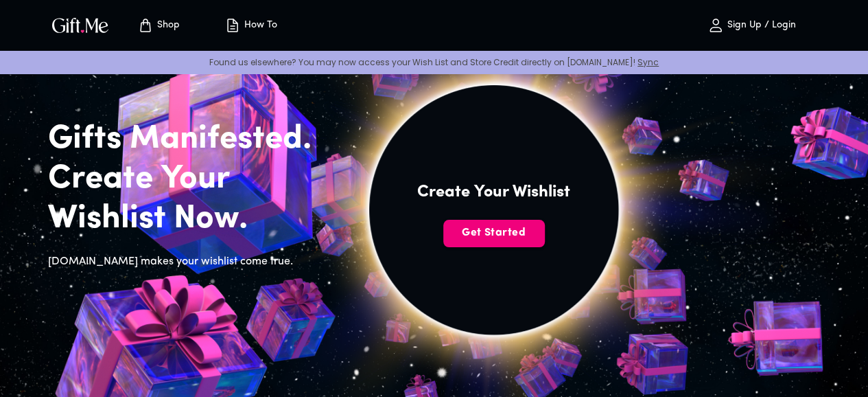  Describe the element at coordinates (760, 26) in the screenshot. I see `p: Sign Up / Login` at that location.